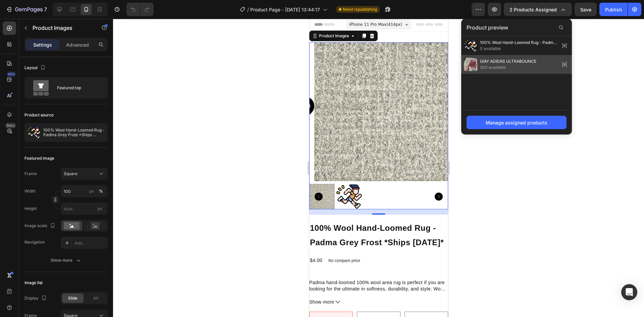  Describe the element at coordinates (78, 45) in the screenshot. I see `p: Advanced` at that location.